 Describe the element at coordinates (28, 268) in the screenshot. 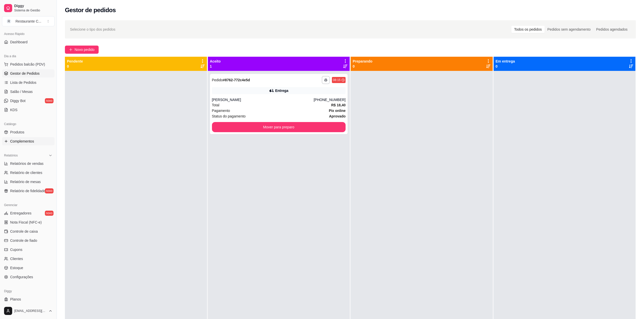

I see `a: Estoque` at that location.